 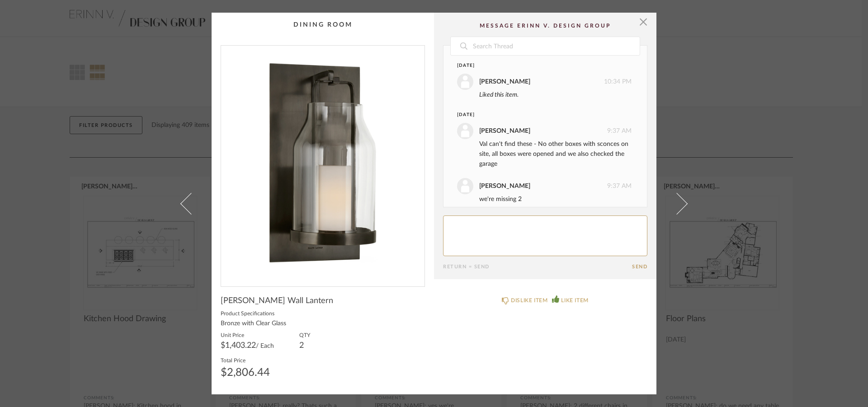 What do you see at coordinates (265, 346) in the screenshot?
I see `span: / Each` at bounding box center [265, 346].